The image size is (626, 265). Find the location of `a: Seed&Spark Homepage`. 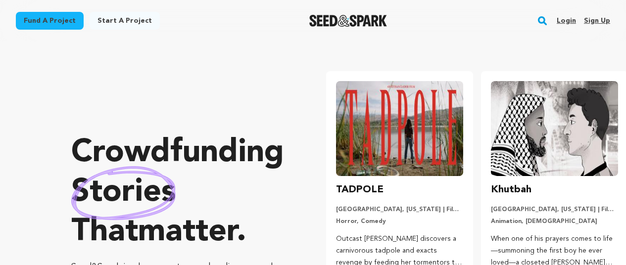

a: Seed&Spark Homepage is located at coordinates (348, 21).